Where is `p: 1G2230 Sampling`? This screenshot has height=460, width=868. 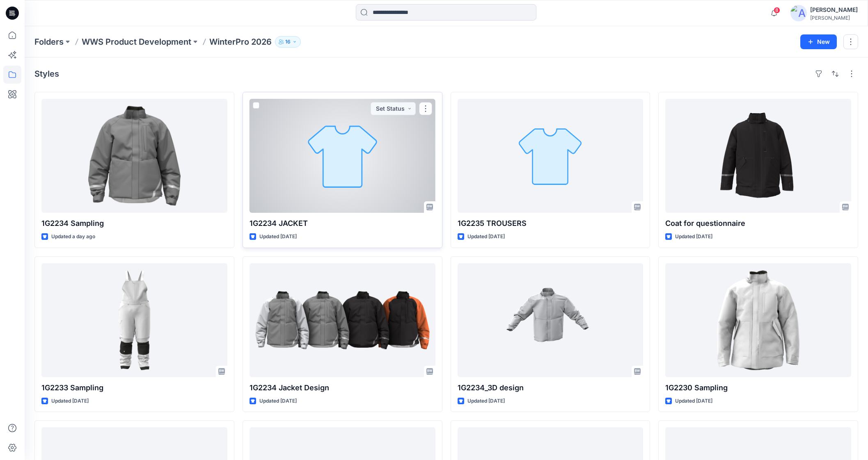 p: 1G2230 Sampling is located at coordinates (758, 388).